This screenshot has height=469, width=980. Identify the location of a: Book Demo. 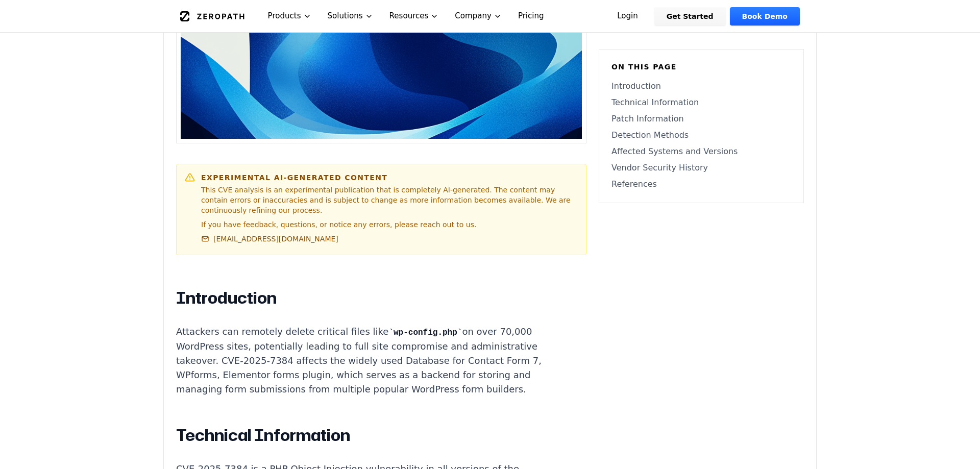
(764, 17).